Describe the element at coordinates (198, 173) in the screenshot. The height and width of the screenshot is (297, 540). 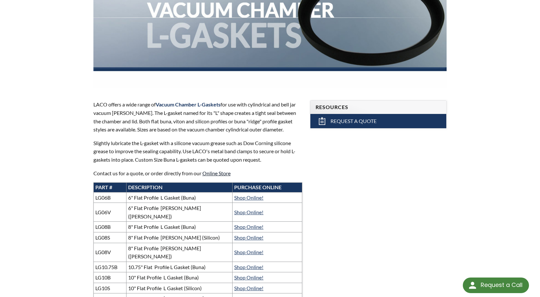
I see `p: Contact us for a quote, or order directly from our` at that location.